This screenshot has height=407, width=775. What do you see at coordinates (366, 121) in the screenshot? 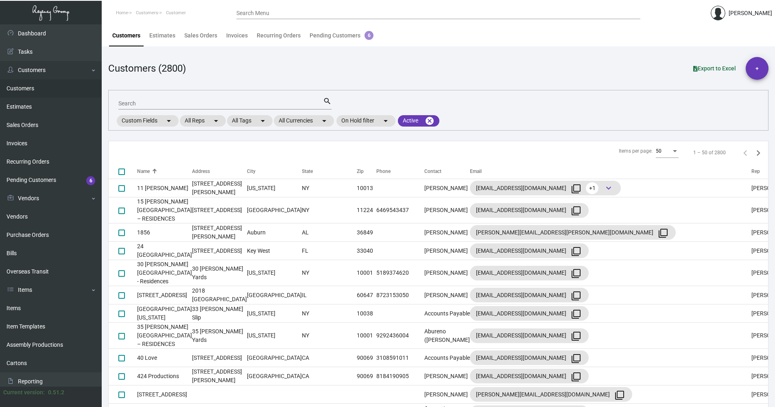
I see `mat-chip: On Hold filter` at bounding box center [366, 121].